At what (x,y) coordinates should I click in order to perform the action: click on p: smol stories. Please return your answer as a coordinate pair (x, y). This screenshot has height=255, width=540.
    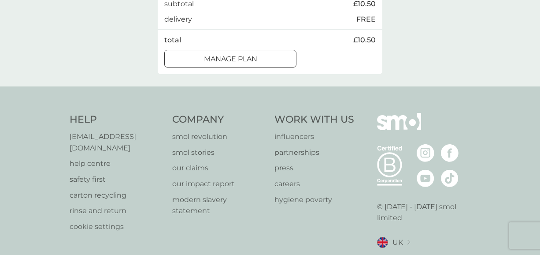
    Looking at the image, I should click on (219, 152).